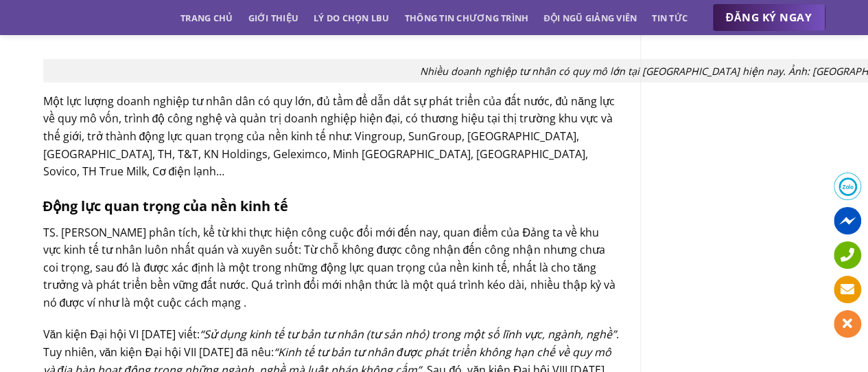 The width and height of the screenshot is (868, 372). What do you see at coordinates (769, 17) in the screenshot?
I see `span: ĐĂNG KÝ NGAY` at bounding box center [769, 17].